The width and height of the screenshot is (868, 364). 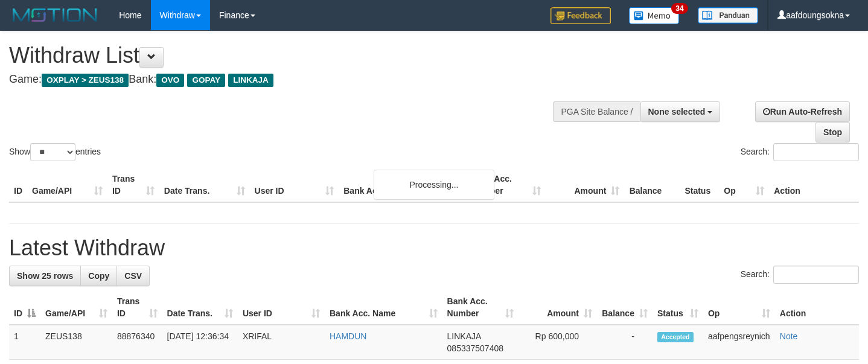 I want to click on th: Balance, so click(x=652, y=185).